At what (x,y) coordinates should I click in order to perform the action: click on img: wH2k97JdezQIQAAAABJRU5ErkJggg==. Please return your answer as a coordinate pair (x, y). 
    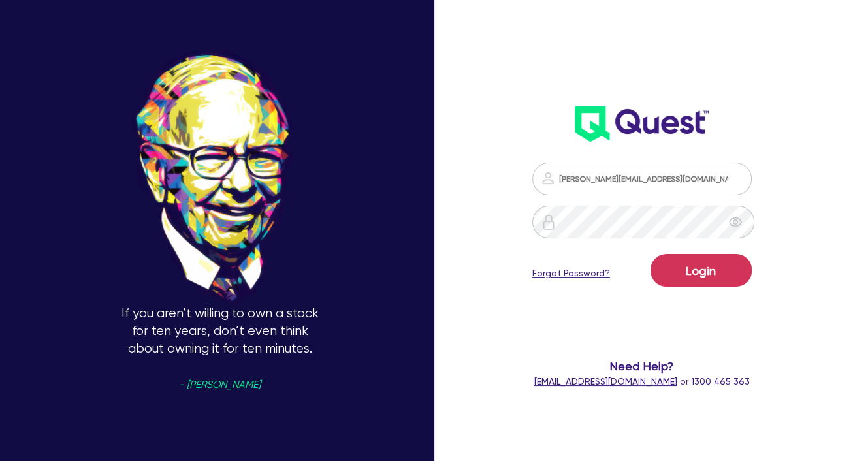
    Looking at the image, I should click on (641, 124).